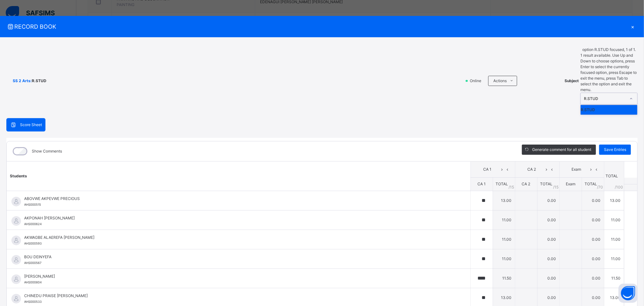 The width and height of the screenshot is (644, 306). I want to click on span: AHS000804, so click(33, 282).